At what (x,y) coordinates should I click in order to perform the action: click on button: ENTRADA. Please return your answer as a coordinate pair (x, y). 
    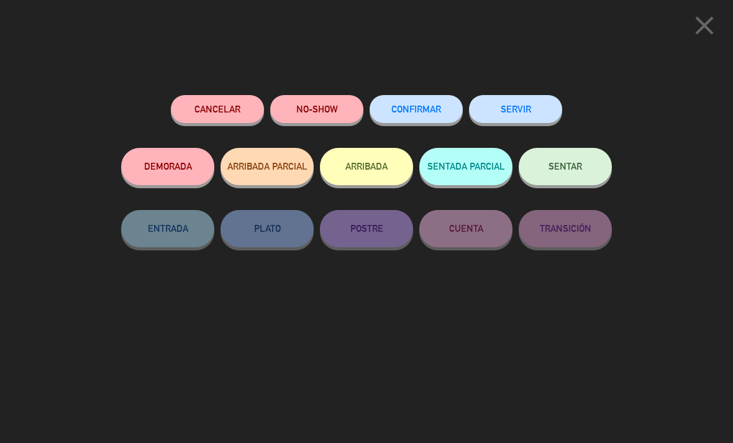
    Looking at the image, I should click on (168, 229).